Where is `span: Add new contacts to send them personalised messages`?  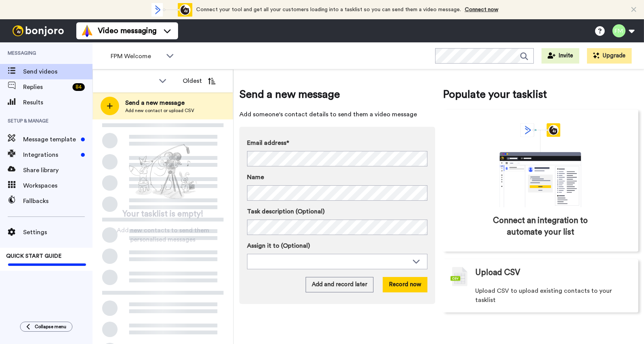
span: Add new contacts to send them personalised messages is located at coordinates (163, 235).